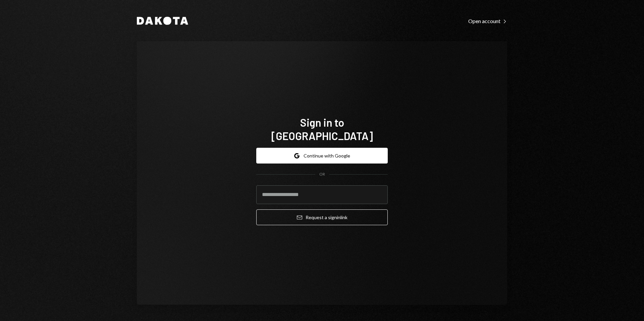  Describe the element at coordinates (488, 21) in the screenshot. I see `div: Open account` at that location.